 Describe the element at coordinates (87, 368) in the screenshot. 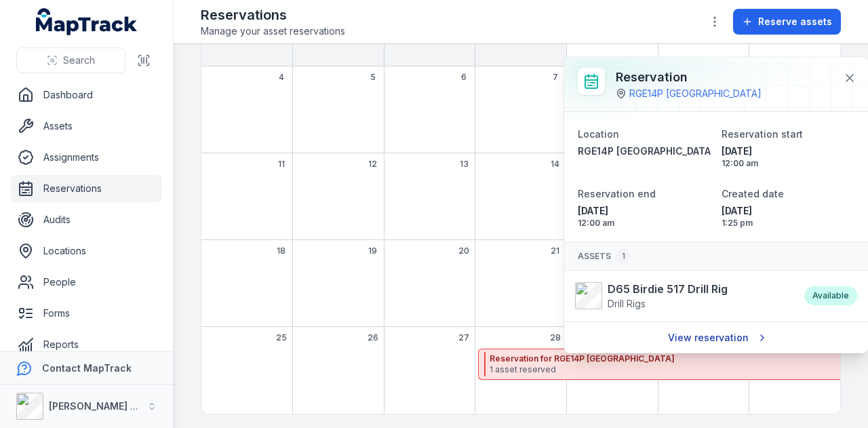

I see `strong: Contact MapTrack` at that location.